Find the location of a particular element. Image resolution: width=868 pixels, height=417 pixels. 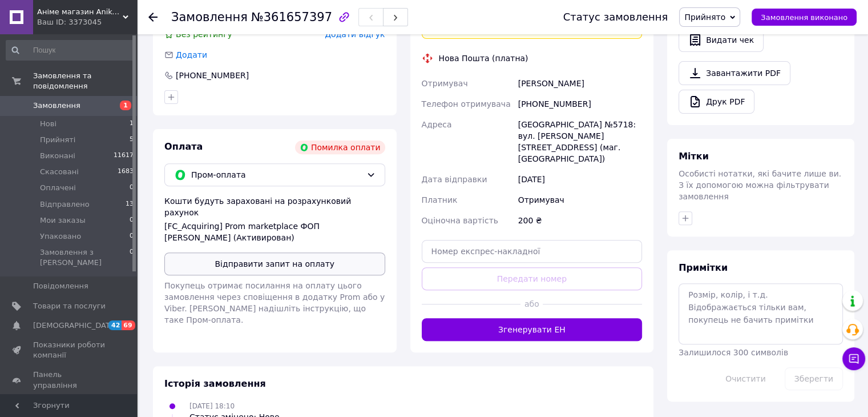

span: Оціночна вартість is located at coordinates (460, 220).